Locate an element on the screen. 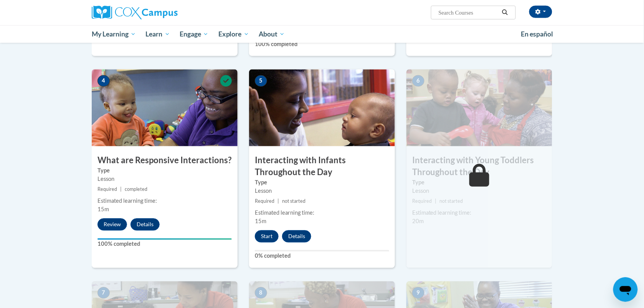 Image resolution: width=644 pixels, height=308 pixels. span: 5 is located at coordinates (261, 81).